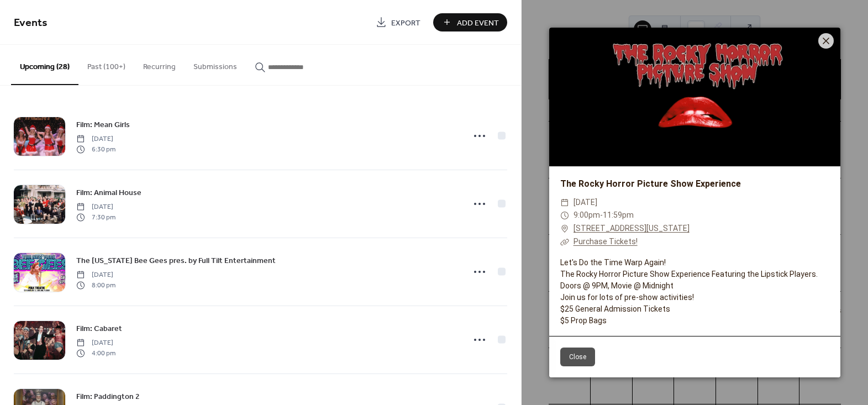  What do you see at coordinates (99, 329) in the screenshot?
I see `span: Film: Cabaret` at bounding box center [99, 329].